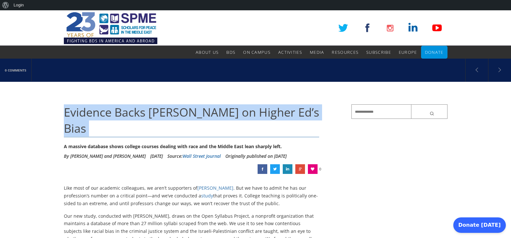 The height and width of the screenshot is (238, 511). I want to click on span: 0, so click(320, 169).